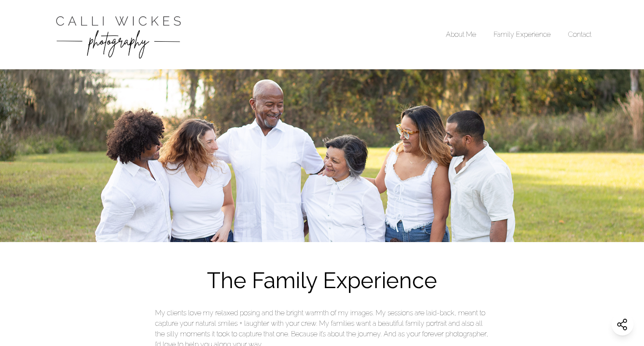 The width and height of the screenshot is (644, 346). I want to click on a: Family Experience, so click(522, 34).